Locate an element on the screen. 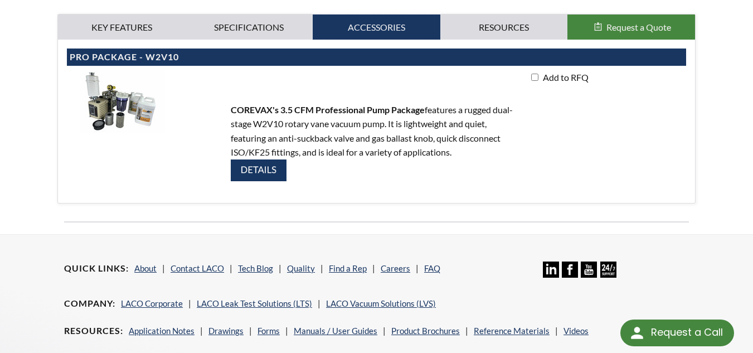 Image resolution: width=753 pixels, height=353 pixels. a: LACO Corporate is located at coordinates (152, 303).